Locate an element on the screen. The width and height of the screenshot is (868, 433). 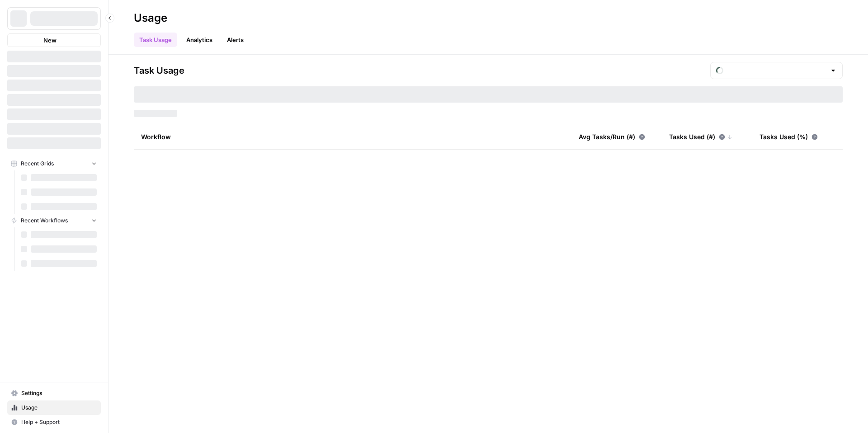
button: Recent Grids is located at coordinates (54, 164).